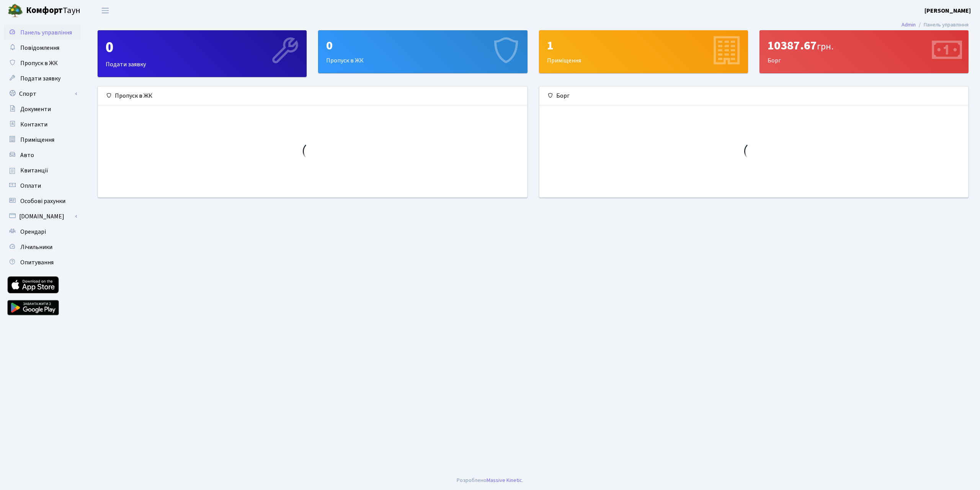 The width and height of the screenshot is (980, 490). I want to click on a: Контакти, so click(42, 125).